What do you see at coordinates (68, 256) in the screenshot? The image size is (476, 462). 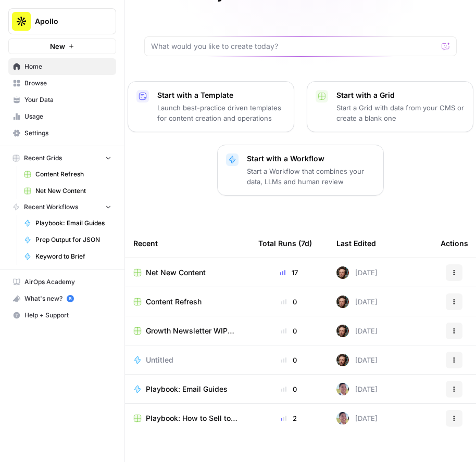 I see `a: Keyword to Brief` at bounding box center [68, 256].